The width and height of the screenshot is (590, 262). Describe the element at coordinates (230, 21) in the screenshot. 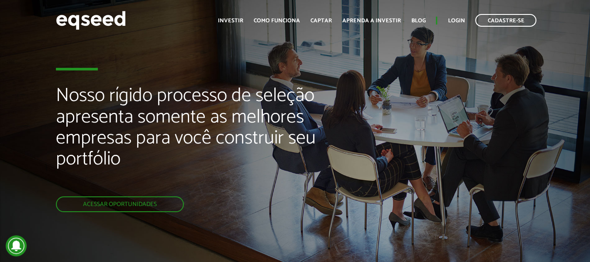

I see `a: Investir` at that location.